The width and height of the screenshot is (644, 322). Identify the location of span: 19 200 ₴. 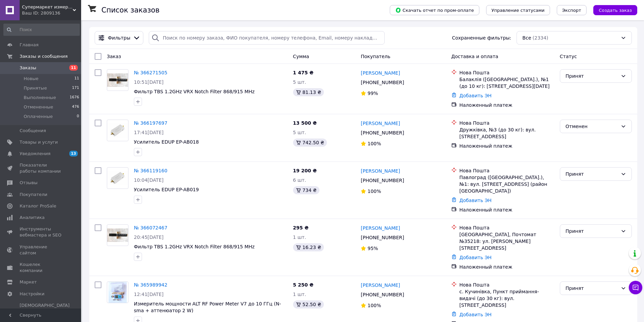
(305, 170).